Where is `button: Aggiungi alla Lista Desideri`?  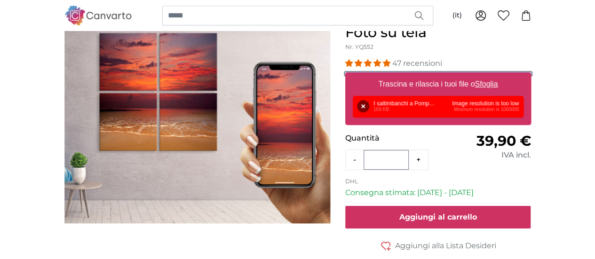 button: Aggiungi alla Lista Desideri is located at coordinates (438, 246).